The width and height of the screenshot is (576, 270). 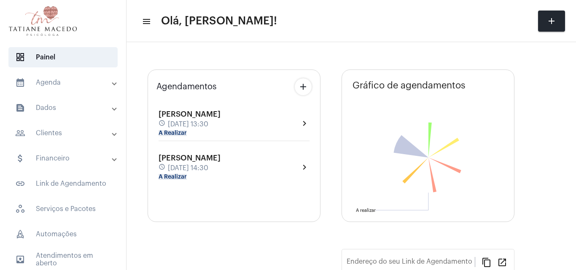 I want to click on span: Link de Agendamento, so click(x=63, y=184).